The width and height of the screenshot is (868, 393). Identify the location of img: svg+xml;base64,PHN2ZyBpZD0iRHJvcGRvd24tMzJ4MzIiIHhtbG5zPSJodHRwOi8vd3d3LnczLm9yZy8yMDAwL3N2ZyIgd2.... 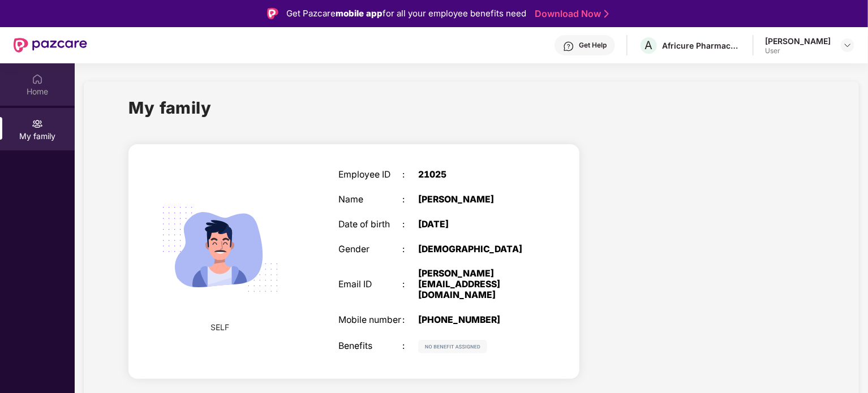
(848, 45).